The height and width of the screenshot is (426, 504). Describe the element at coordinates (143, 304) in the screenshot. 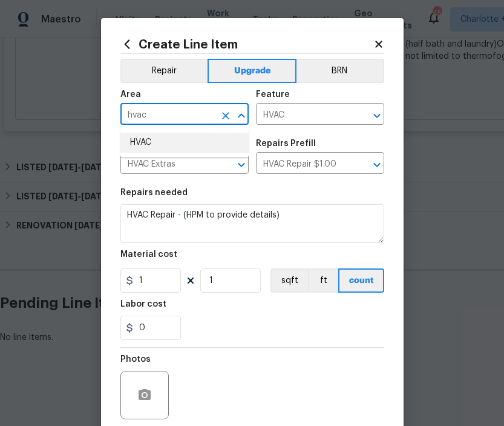

I see `h5: Labor cost` at that location.